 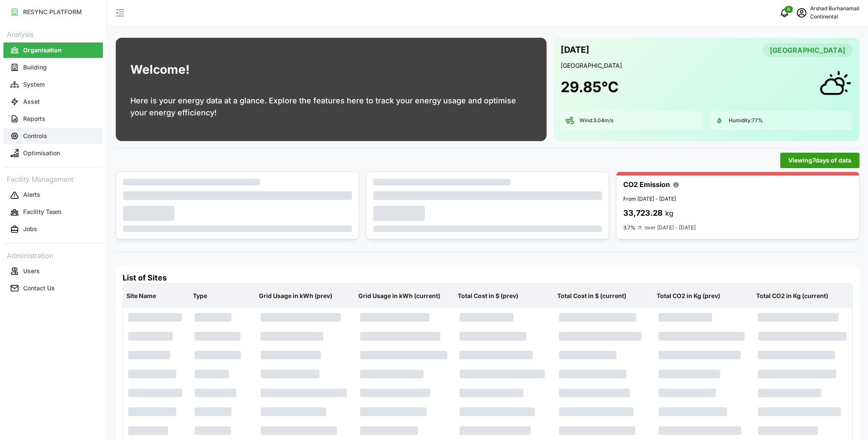 What do you see at coordinates (305, 296) in the screenshot?
I see `p: Grid Usage in kWh (prev)` at bounding box center [305, 296].